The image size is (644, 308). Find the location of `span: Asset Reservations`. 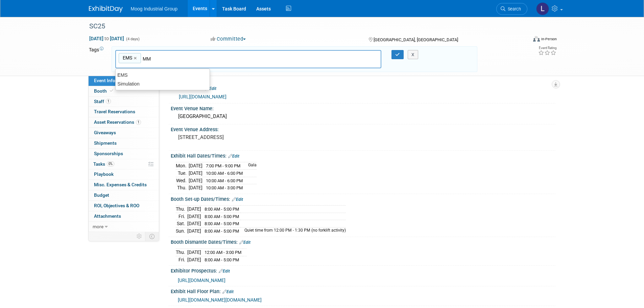

span: Asset Reservations is located at coordinates (117, 122).